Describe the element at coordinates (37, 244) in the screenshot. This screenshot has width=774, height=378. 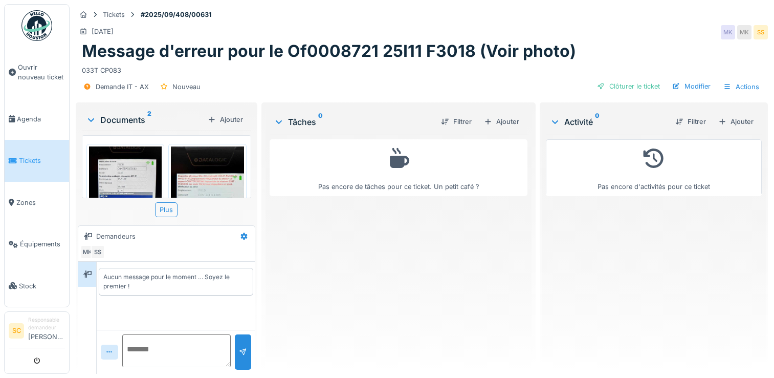
I see `a: Équipements` at that location.